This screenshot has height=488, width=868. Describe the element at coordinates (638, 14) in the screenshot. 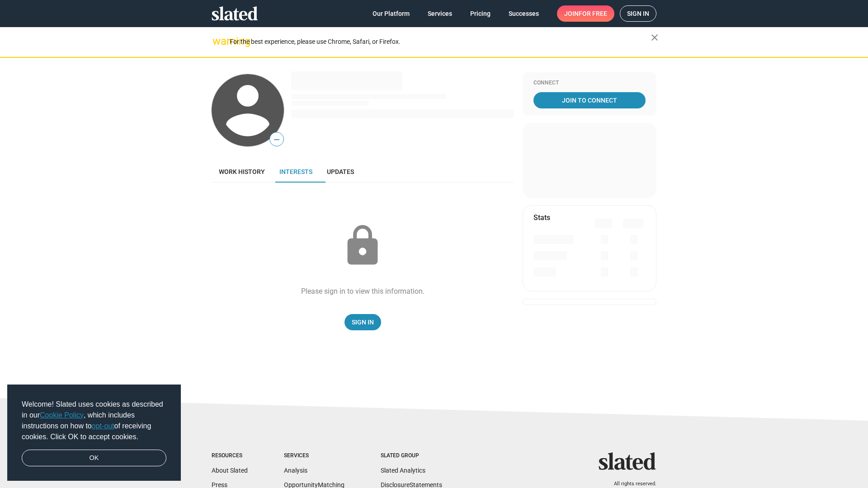

I see `a: Sign in` at that location.